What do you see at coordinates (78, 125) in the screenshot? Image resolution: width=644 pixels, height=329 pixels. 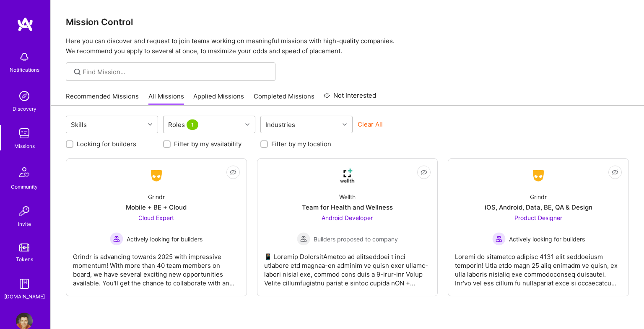 I see `div: Skills` at bounding box center [78, 125].